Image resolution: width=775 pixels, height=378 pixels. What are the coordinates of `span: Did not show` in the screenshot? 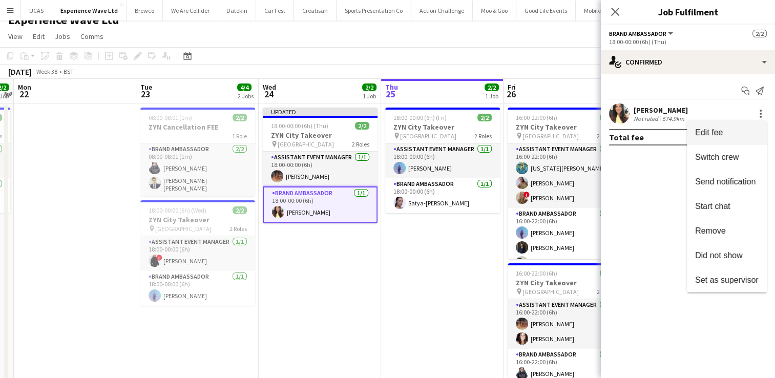 It's located at (719, 255).